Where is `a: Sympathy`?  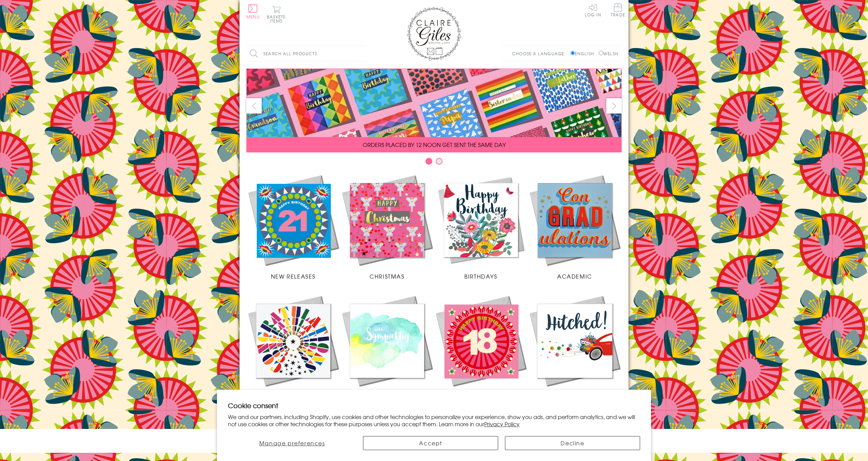 a: Sympathy is located at coordinates (387, 348).